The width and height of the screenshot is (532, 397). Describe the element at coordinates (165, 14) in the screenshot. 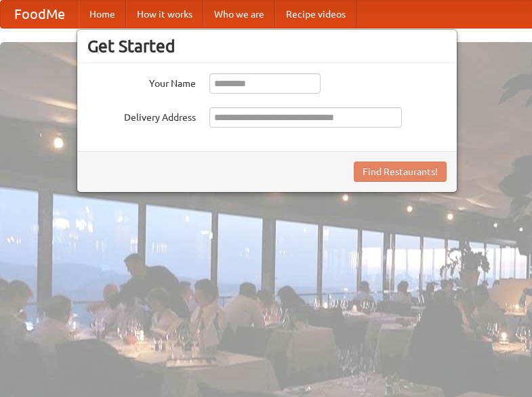

I see `a: How it works` at that location.